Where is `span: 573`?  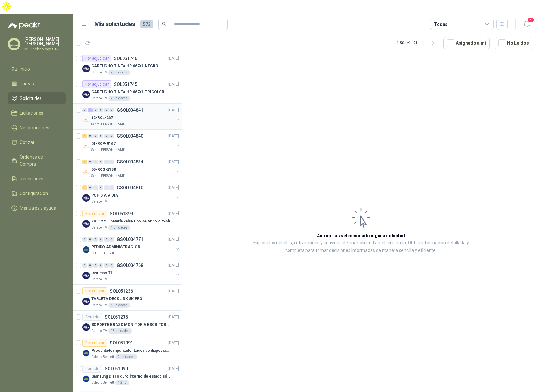 span: 573 is located at coordinates (147, 24).